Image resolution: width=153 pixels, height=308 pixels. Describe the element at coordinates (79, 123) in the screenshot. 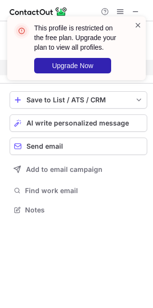

I see `button: AI write personalized message` at that location.